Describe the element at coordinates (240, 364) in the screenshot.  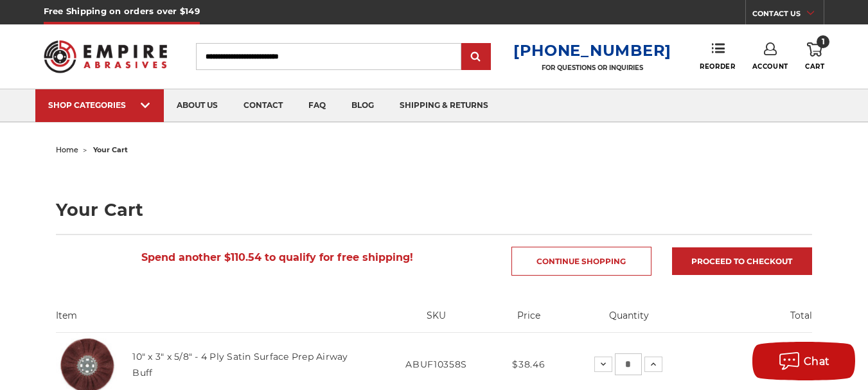
I see `a: 10" x 3" x 5/8" - 4 Ply Satin Surface Prep Airway Buff` at that location.